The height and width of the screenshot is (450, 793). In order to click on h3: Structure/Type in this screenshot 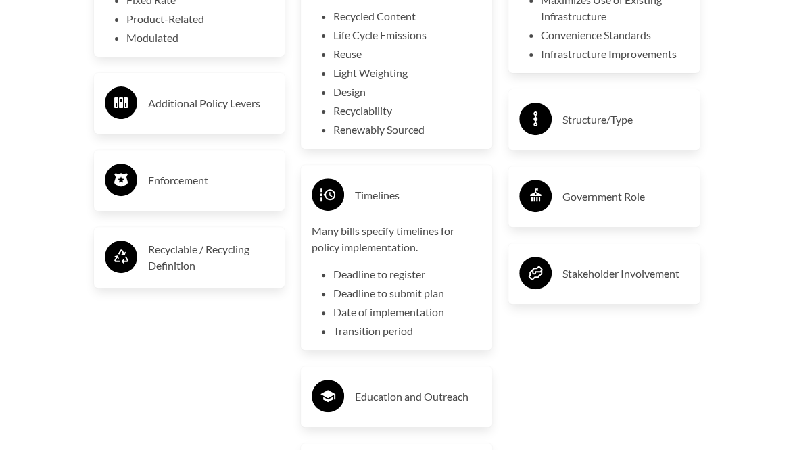, I will do `click(625, 120)`.